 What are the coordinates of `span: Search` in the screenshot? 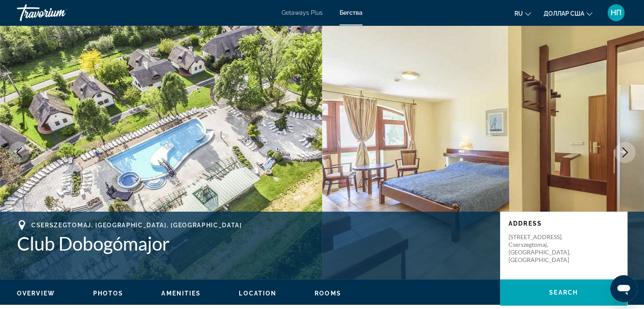 It's located at (564, 293).